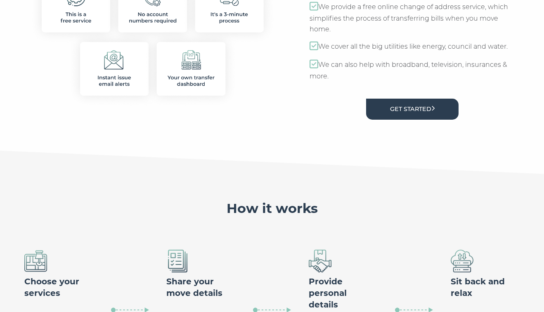  I want to click on a: Get Started, so click(412, 109).